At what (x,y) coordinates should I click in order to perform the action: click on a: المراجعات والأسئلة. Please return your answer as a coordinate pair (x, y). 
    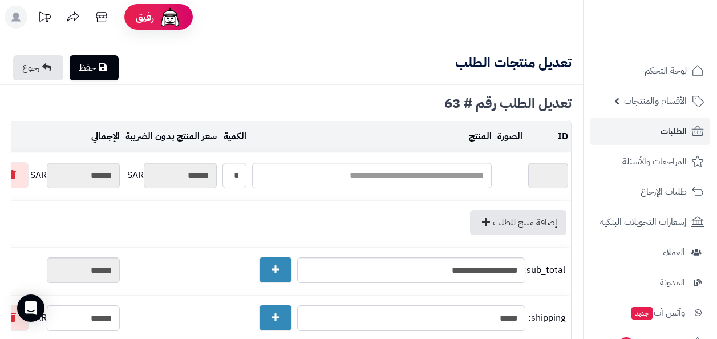
    Looking at the image, I should click on (650, 161).